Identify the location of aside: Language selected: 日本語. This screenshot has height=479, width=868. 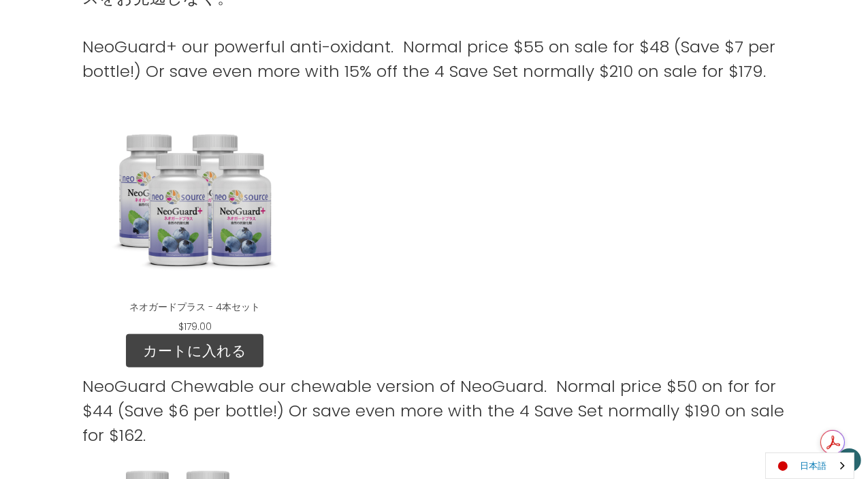
(809, 466).